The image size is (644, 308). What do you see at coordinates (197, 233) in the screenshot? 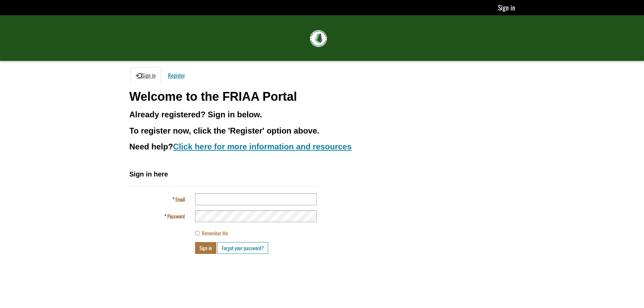
I see `input: Remember Me` at bounding box center [197, 233].